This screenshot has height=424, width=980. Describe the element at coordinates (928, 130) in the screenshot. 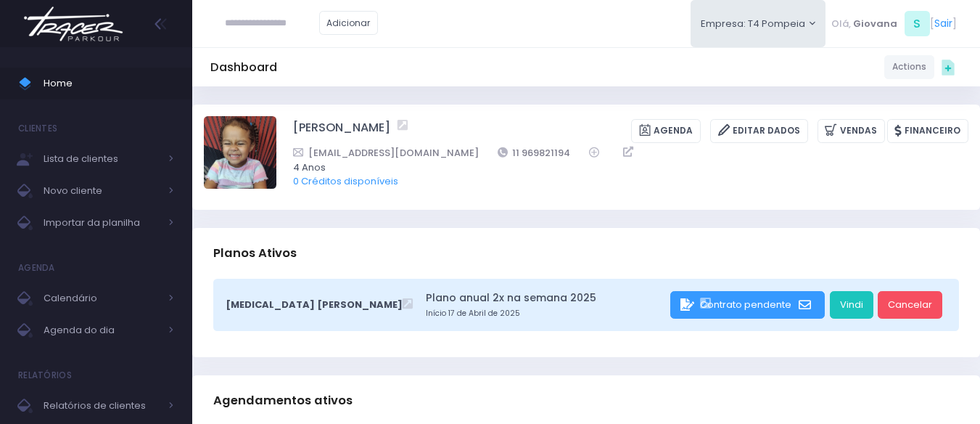

I see `a: Financeiro` at that location.